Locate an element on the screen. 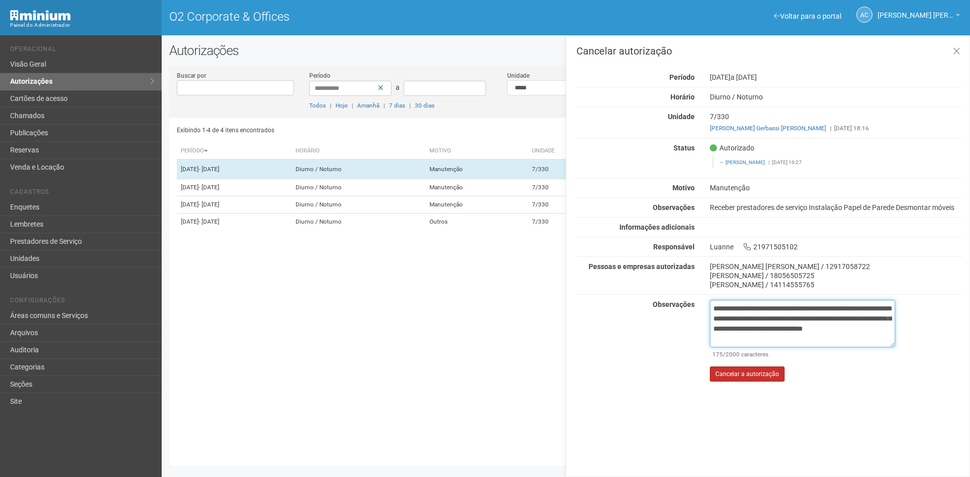 The image size is (970, 477). div: Receber prestadores de serviço Instalação Papel de Parede Desmontar móveis is located at coordinates (836, 208).